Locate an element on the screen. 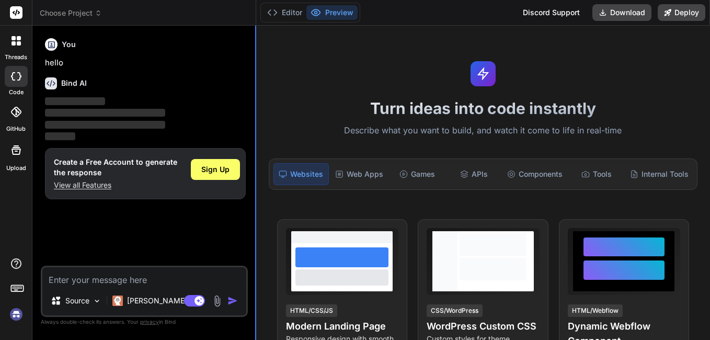 The height and width of the screenshot is (340, 710). p: View all Features is located at coordinates (116, 185).